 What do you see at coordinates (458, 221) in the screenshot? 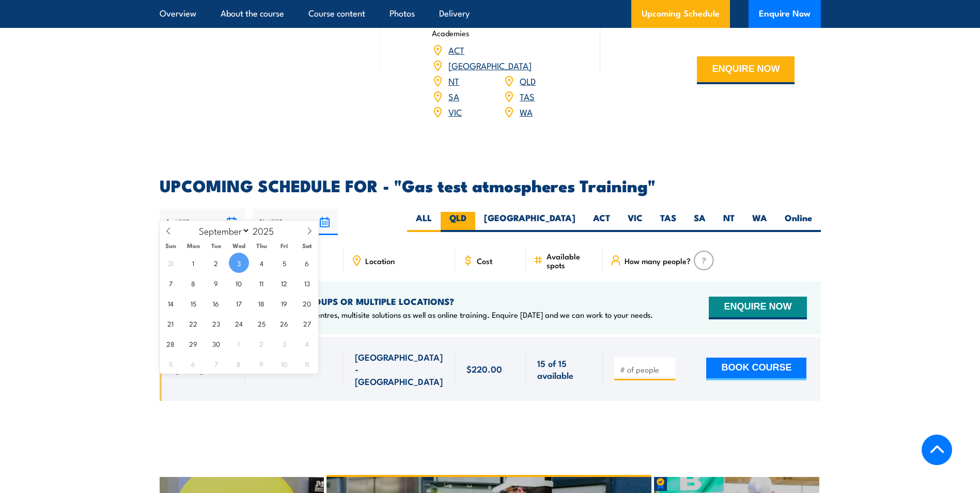
I see `label: QLD` at bounding box center [458, 221].